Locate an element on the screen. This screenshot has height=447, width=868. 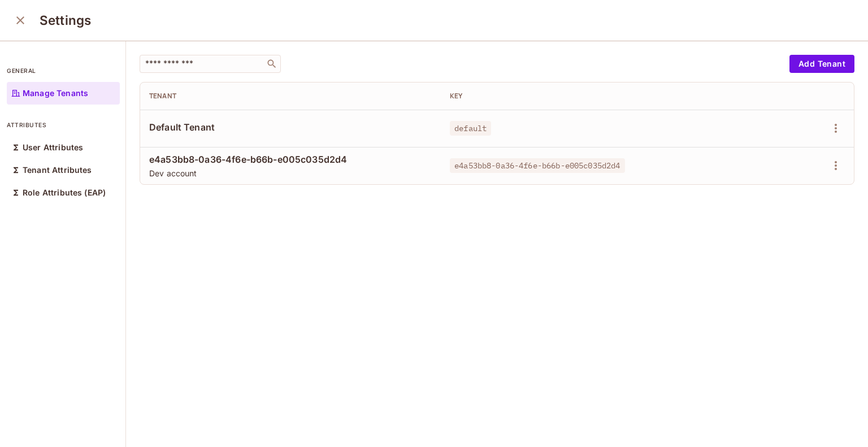
button: close is located at coordinates (21, 21).